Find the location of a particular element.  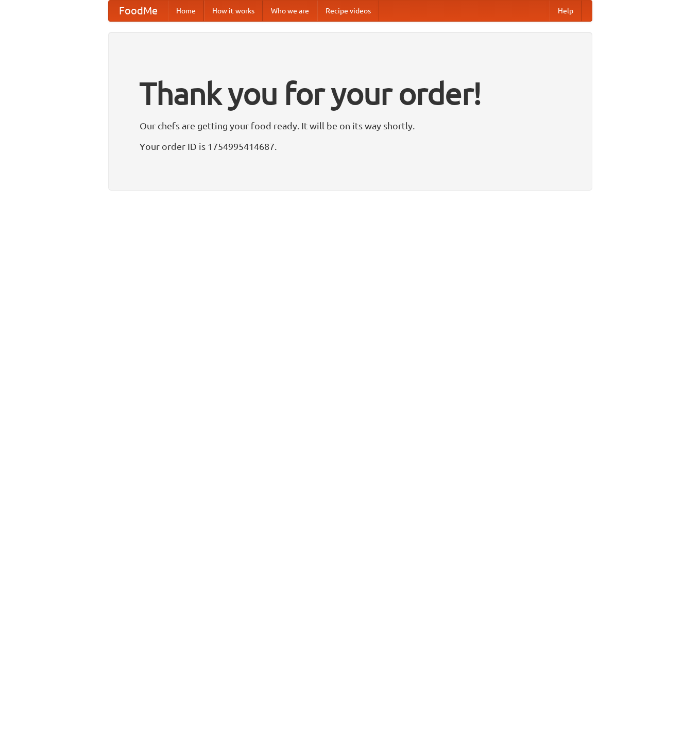

p: Your order ID is 1754995414687. is located at coordinates (351, 147).